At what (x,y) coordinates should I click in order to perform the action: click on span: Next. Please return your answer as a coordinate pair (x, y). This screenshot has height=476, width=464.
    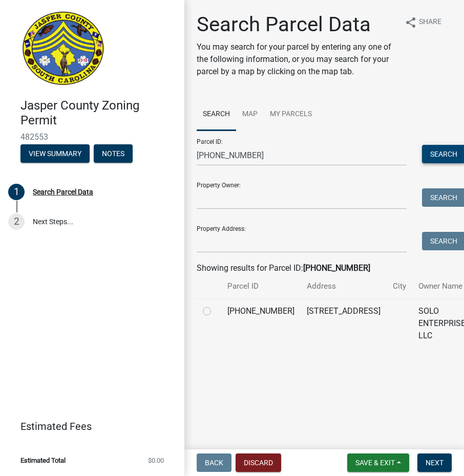
    Looking at the image, I should click on (434, 463).